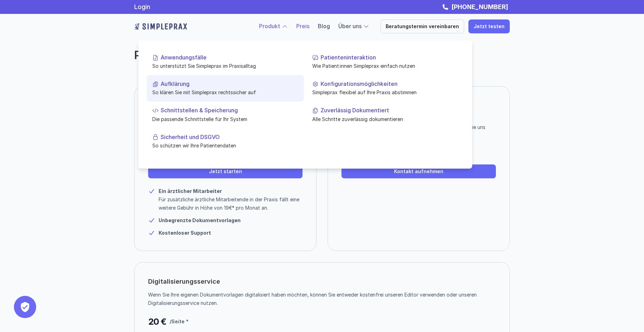 This screenshot has width=644, height=332. What do you see at coordinates (225, 145) in the screenshot?
I see `p: So schützen wir Ihre Patientendaten` at bounding box center [225, 145].